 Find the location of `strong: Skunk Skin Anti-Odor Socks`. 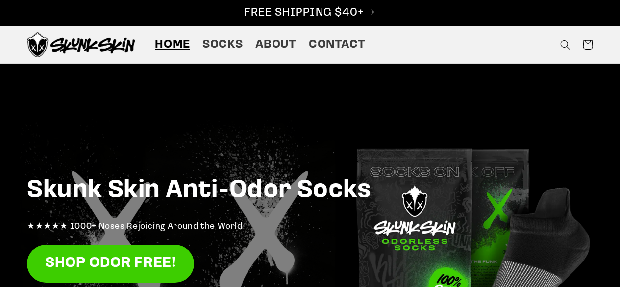

strong: Skunk Skin Anti-Odor Socks is located at coordinates (199, 190).